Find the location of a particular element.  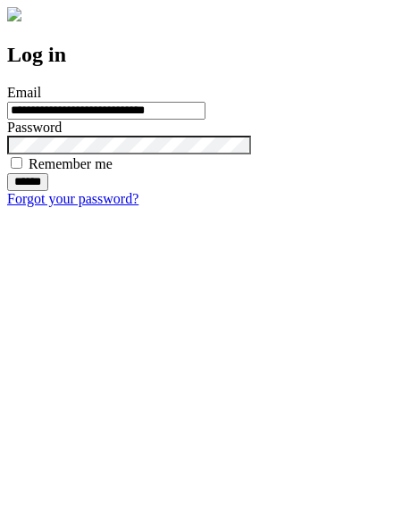

img: logo-4e3dc11c47720685a147b03b5a06dd966a58ff35d612b21f08c02c0306f2b779.png is located at coordinates (14, 14).